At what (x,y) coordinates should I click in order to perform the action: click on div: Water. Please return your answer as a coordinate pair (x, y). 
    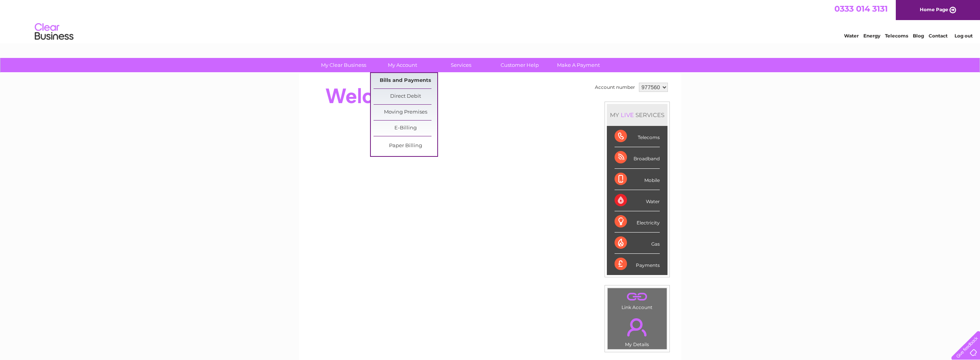
    Looking at the image, I should click on (637, 201).